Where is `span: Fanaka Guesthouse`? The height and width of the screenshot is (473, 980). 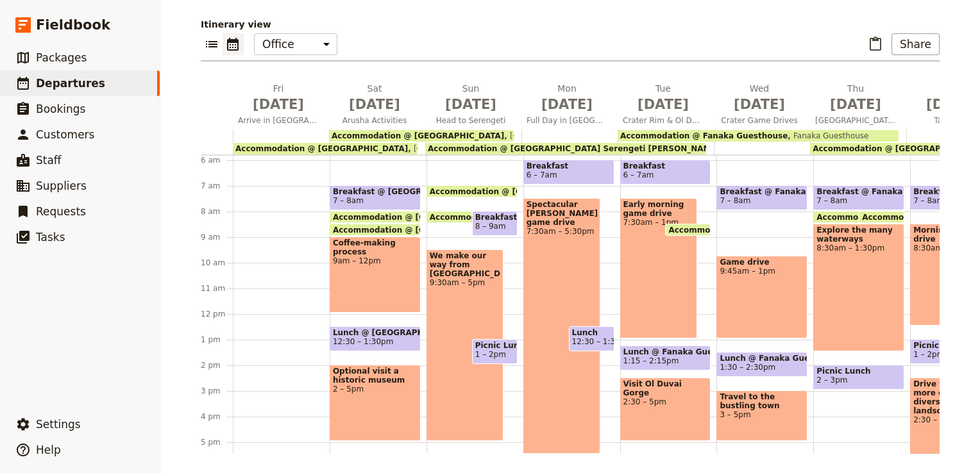 span: Fanaka Guesthouse is located at coordinates (828, 136).